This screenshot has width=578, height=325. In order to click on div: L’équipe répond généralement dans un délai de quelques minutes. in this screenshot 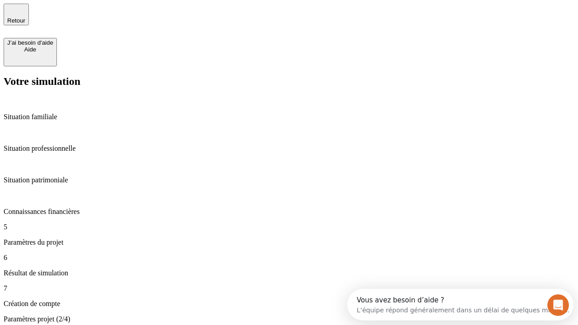, I will do `click(116, 19)`.